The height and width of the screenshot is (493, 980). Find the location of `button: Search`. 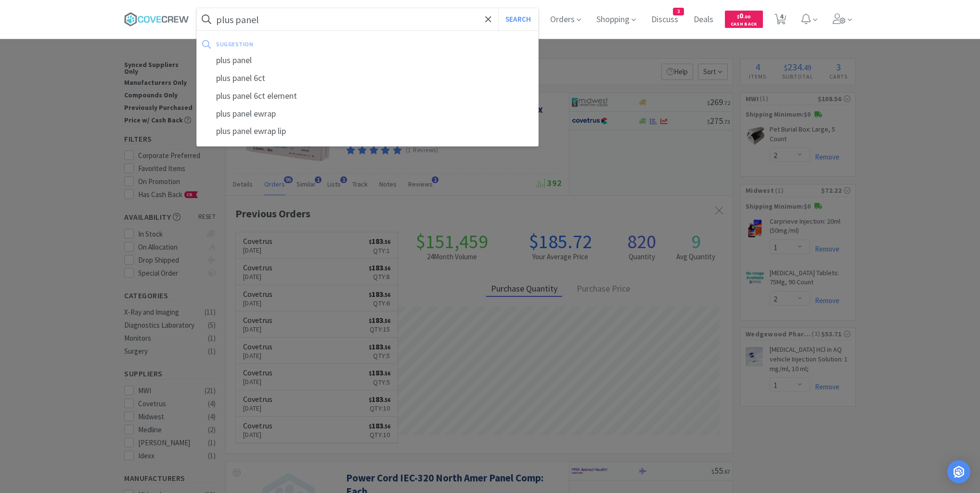

button: Search is located at coordinates (518, 19).